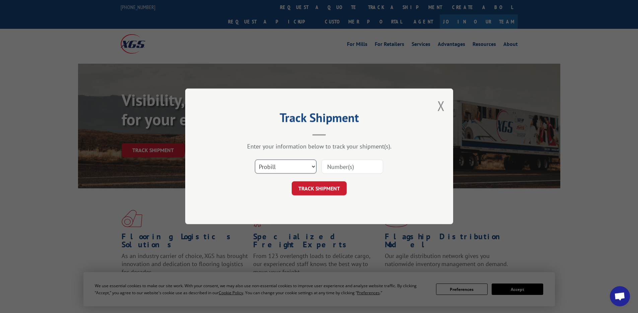 The image size is (638, 313). I want to click on div: Open chat, so click(620, 296).